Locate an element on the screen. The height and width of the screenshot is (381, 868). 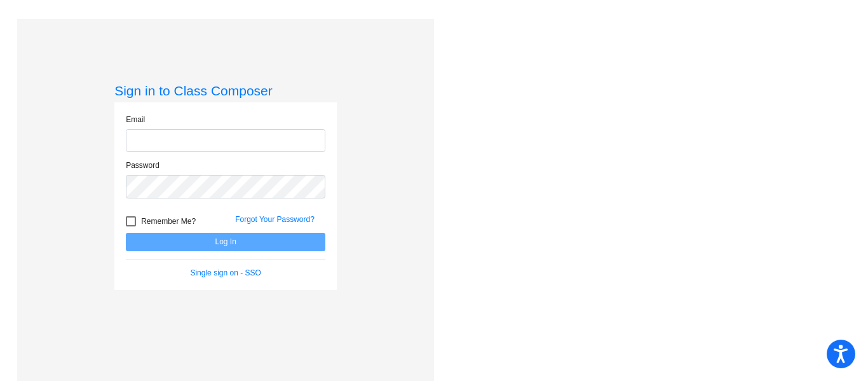
span: Remember Me? is located at coordinates (168, 221).